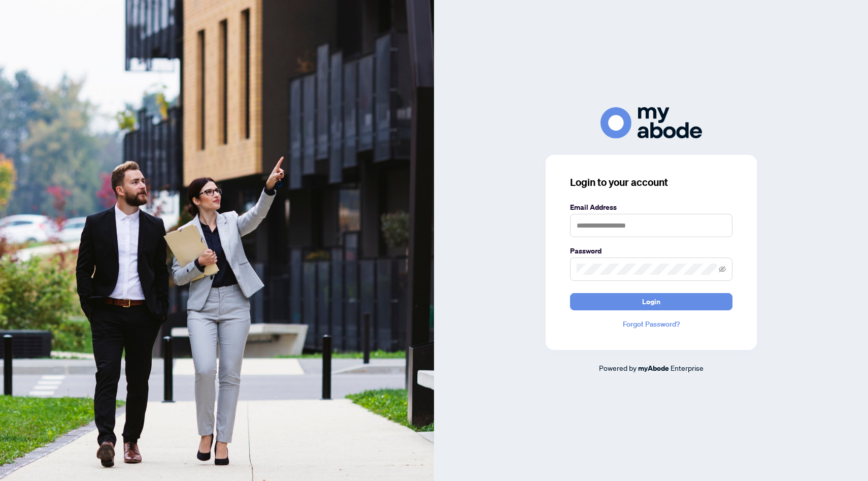  What do you see at coordinates (651, 301) in the screenshot?
I see `span: Login` at bounding box center [651, 301].